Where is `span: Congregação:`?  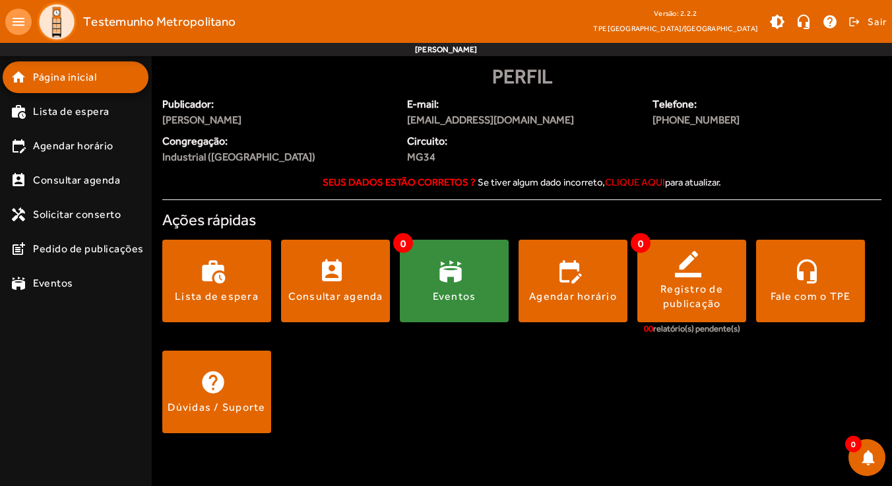 span: Congregação: is located at coordinates (276, 141).